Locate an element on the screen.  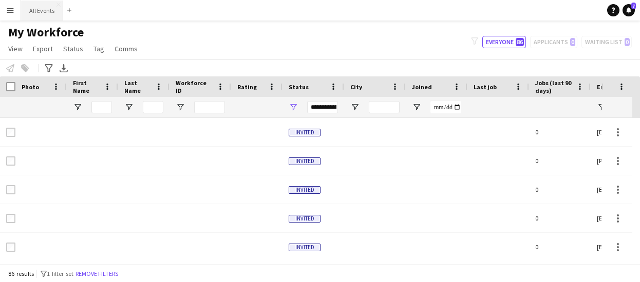
span: City is located at coordinates (356, 87).